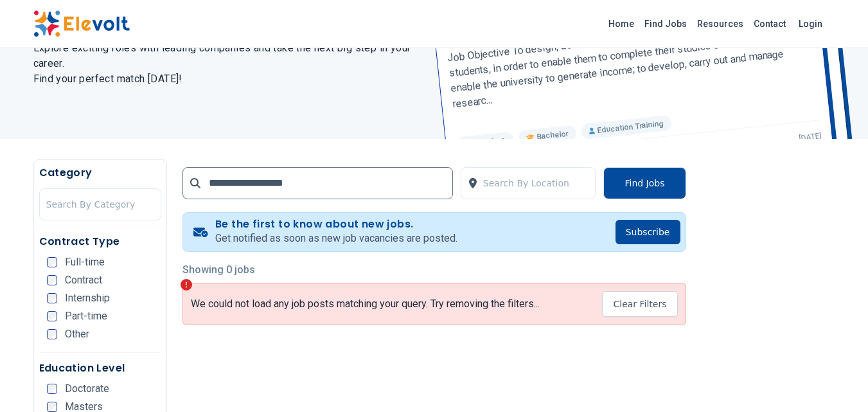 The height and width of the screenshot is (412, 868). What do you see at coordinates (84, 280) in the screenshot?
I see `span: Contract` at bounding box center [84, 280].